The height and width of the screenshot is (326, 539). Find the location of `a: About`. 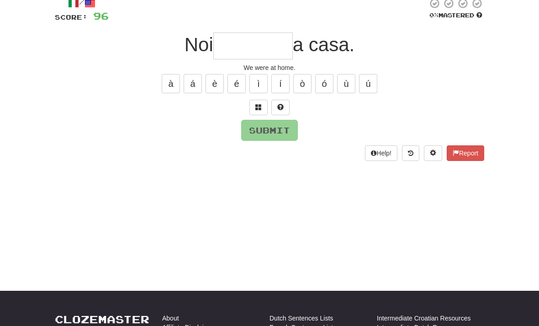

a: About is located at coordinates (170, 318).